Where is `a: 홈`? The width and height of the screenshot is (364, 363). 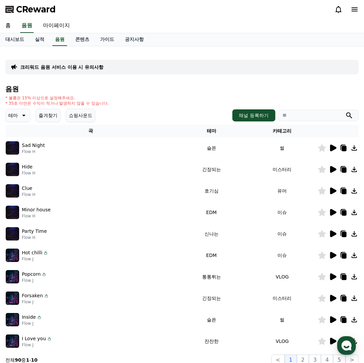 a: 홈 is located at coordinates (23, 221).